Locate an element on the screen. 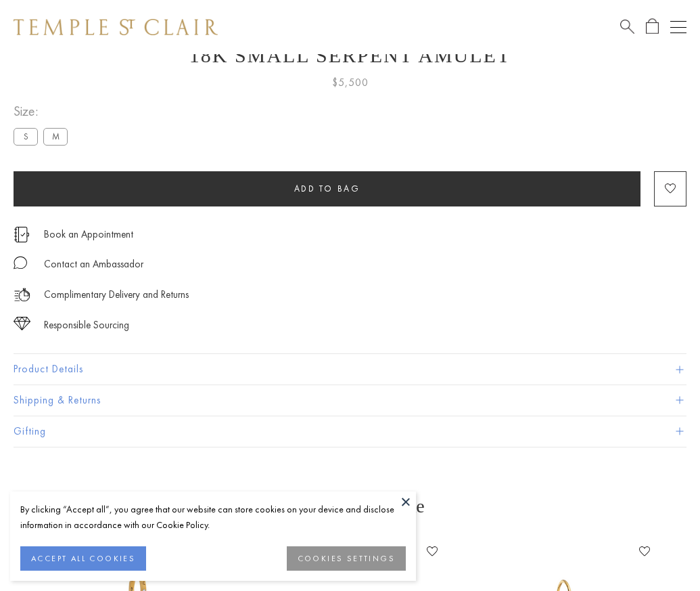  button: Gifting is located at coordinates (350, 432).